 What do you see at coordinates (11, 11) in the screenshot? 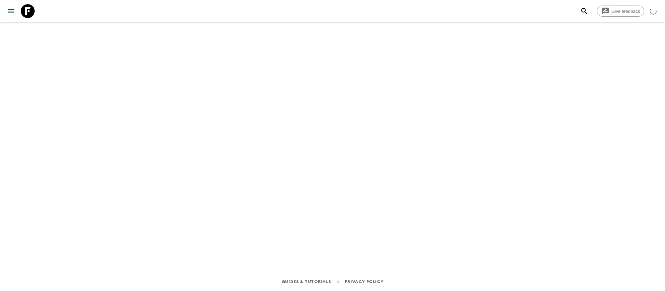
I see `button: menu` at bounding box center [11, 11].